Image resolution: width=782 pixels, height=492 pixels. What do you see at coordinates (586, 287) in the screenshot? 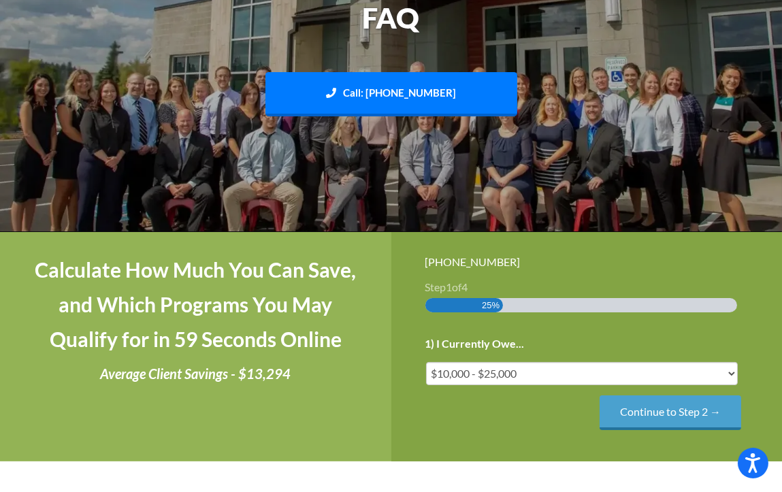
I see `h3: Step of` at bounding box center [586, 287].